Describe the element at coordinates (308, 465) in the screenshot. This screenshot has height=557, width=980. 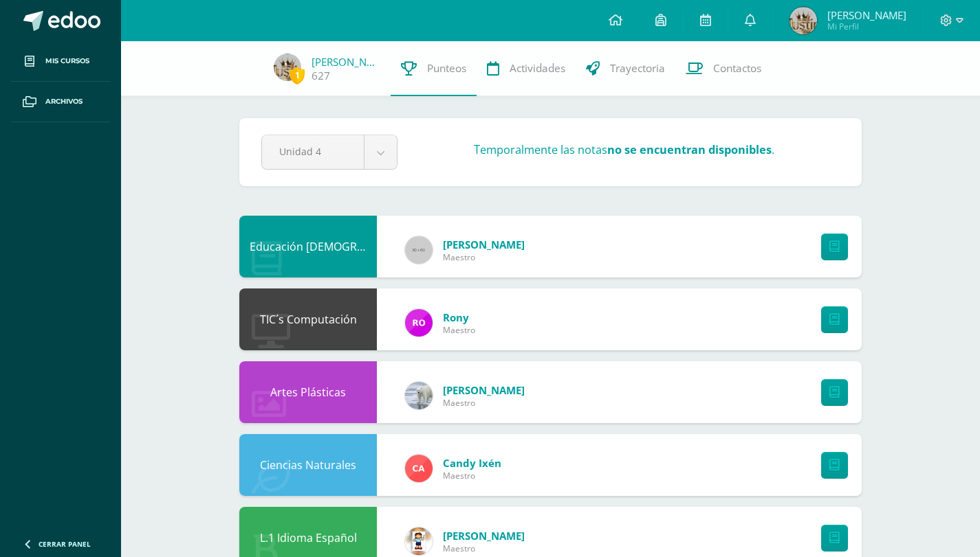
I see `div: Ciencias Naturales` at that location.